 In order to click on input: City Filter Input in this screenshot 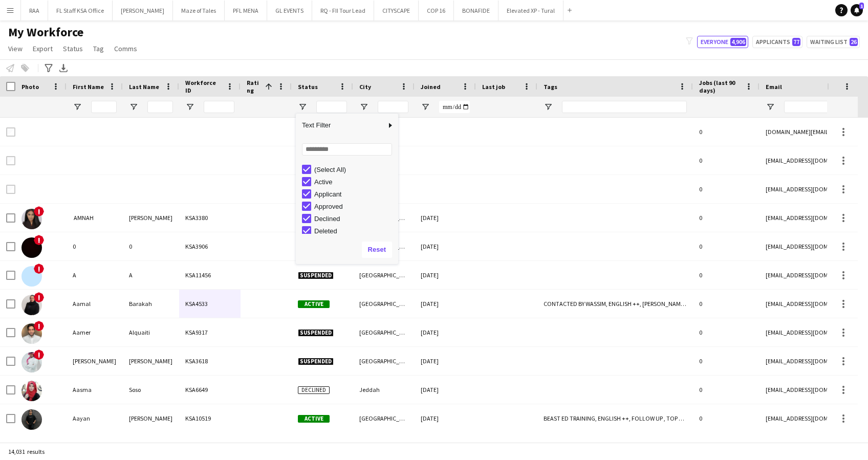, I will do `click(393, 107)`.